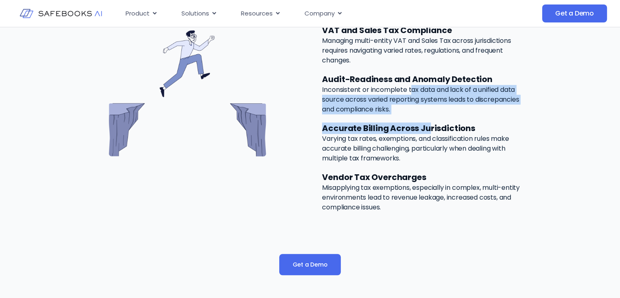 The height and width of the screenshot is (298, 620). What do you see at coordinates (320, 13) in the screenshot?
I see `span: Company` at bounding box center [320, 13].